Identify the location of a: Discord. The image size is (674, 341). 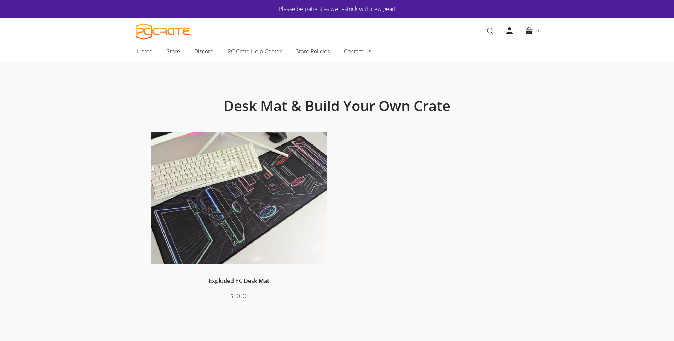
(204, 51).